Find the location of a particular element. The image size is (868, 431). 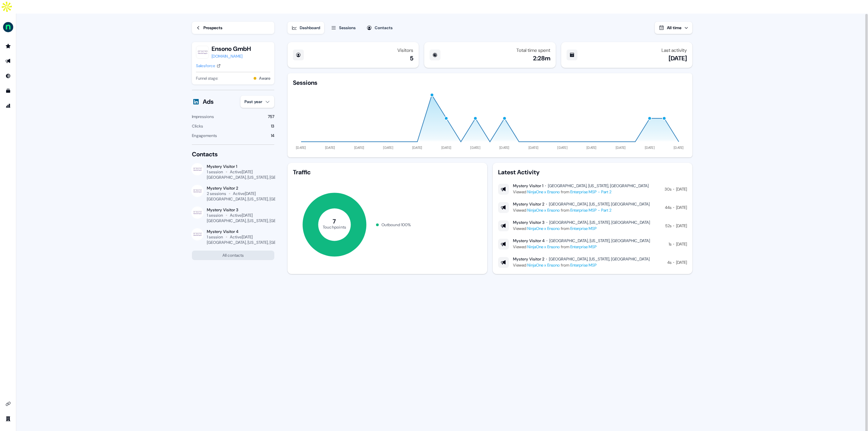

div: Total time spent is located at coordinates (534, 50).